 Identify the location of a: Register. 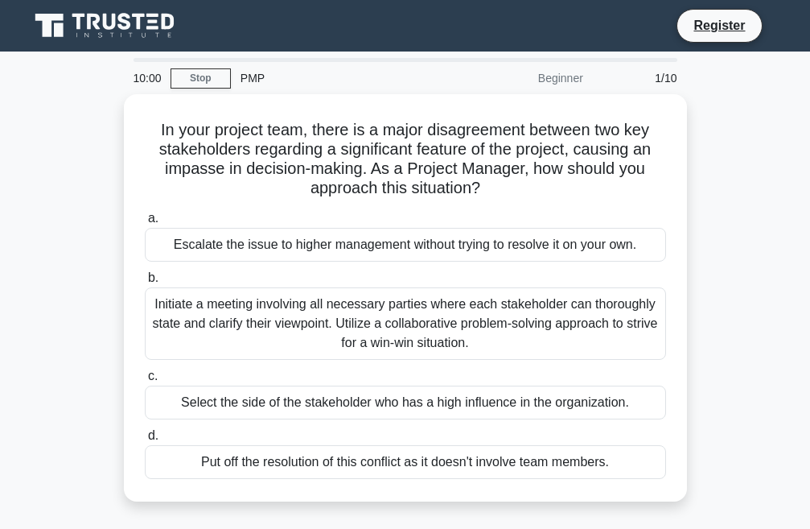
(719, 25).